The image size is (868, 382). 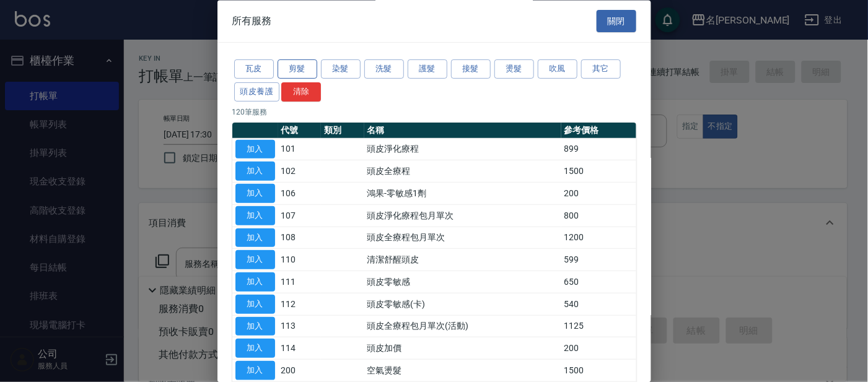 What do you see at coordinates (300, 327) in the screenshot?
I see `td: 113` at bounding box center [300, 327].